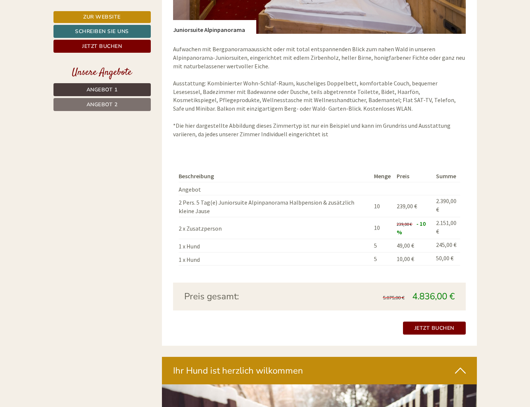 This screenshot has width=530, height=407. Describe the element at coordinates (433, 296) in the screenshot. I see `span: 4.836,00 €` at that location.